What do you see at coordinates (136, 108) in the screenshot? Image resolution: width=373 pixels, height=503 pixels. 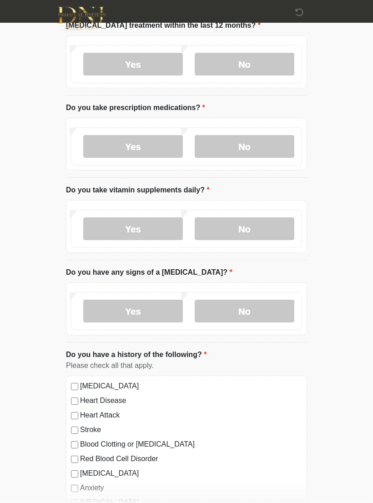 I see `label: Do you take prescription medications?` at bounding box center [136, 108].